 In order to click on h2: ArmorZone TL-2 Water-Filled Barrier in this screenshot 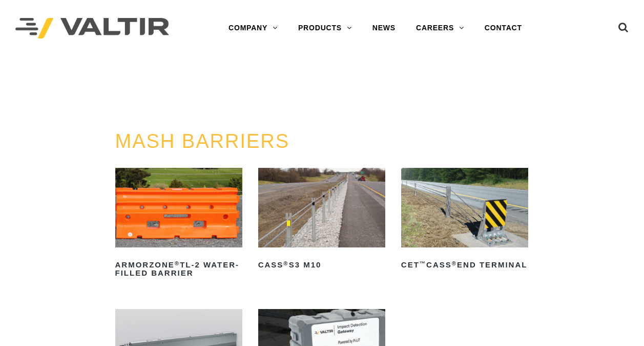, I will do `click(179, 269)`.